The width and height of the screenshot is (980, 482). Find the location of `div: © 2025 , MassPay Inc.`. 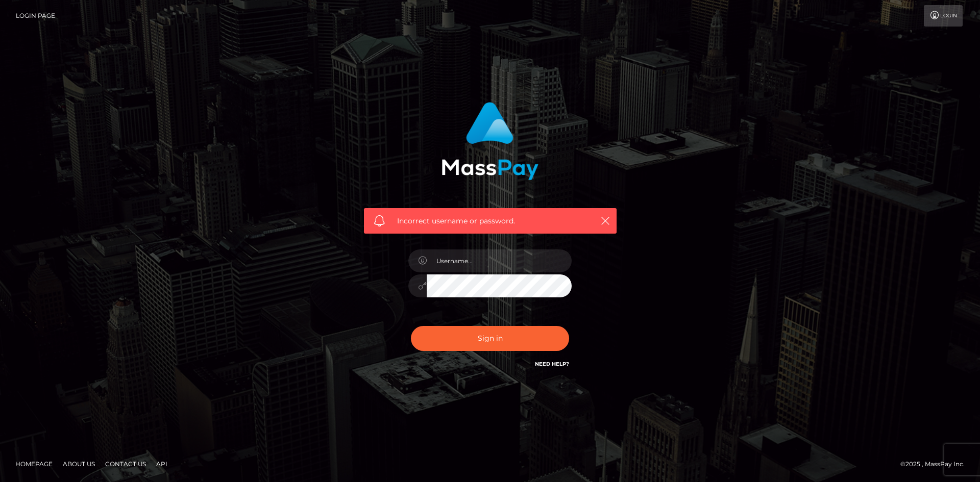

div: © 2025 , MassPay Inc. is located at coordinates (936, 464).